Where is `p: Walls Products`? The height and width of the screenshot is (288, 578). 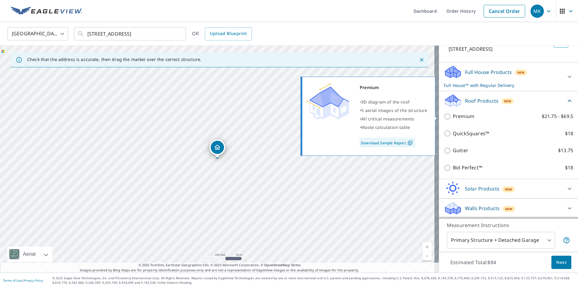
p: Walls Products is located at coordinates (482, 208).